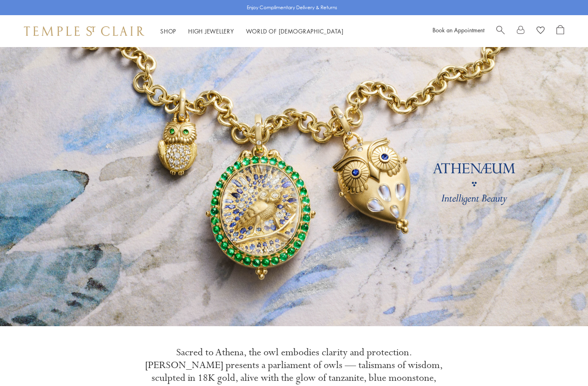  What do you see at coordinates (292, 8) in the screenshot?
I see `p: Enjoy Complimentary Delivery & Returns` at bounding box center [292, 8].